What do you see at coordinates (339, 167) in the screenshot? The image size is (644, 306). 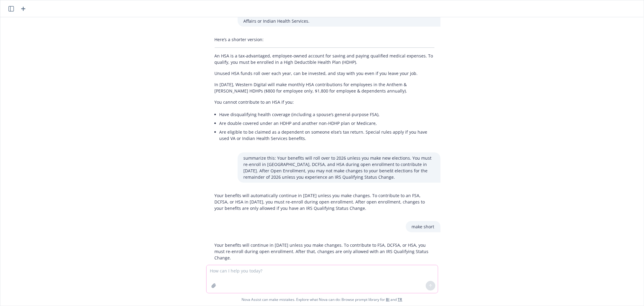 I see `p: summarize this: Your benefits will roll over to 2026 unless you make new elections. You must re-e...` at bounding box center [339, 167].